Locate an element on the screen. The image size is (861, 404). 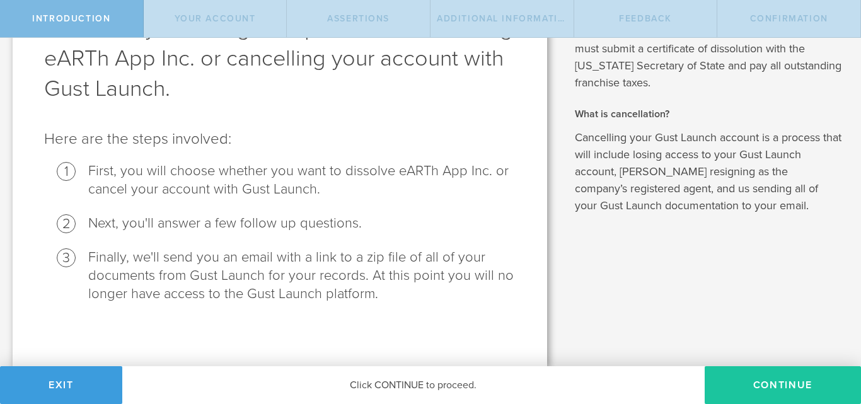
button: Continue is located at coordinates (783, 385).